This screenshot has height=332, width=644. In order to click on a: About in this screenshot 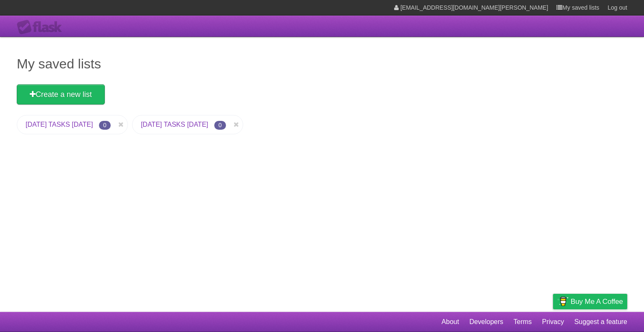, I will do `click(450, 322)`.